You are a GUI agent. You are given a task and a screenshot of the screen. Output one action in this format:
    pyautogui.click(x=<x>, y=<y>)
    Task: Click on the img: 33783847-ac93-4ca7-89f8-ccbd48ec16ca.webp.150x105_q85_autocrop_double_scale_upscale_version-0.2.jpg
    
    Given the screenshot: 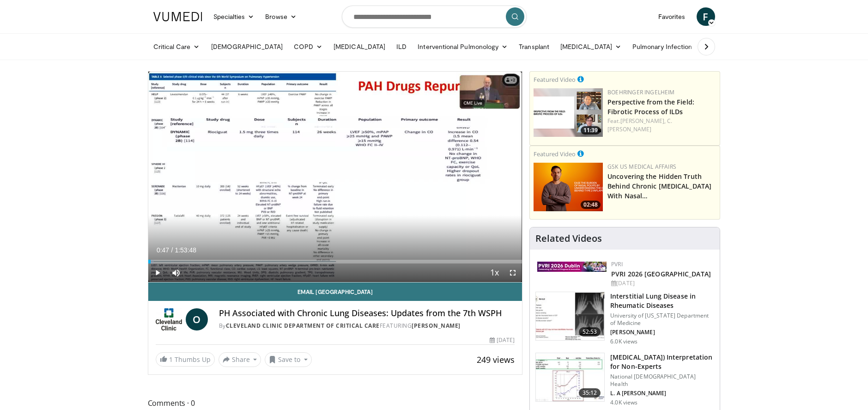 What is the action you would take?
    pyautogui.click(x=572, y=266)
    